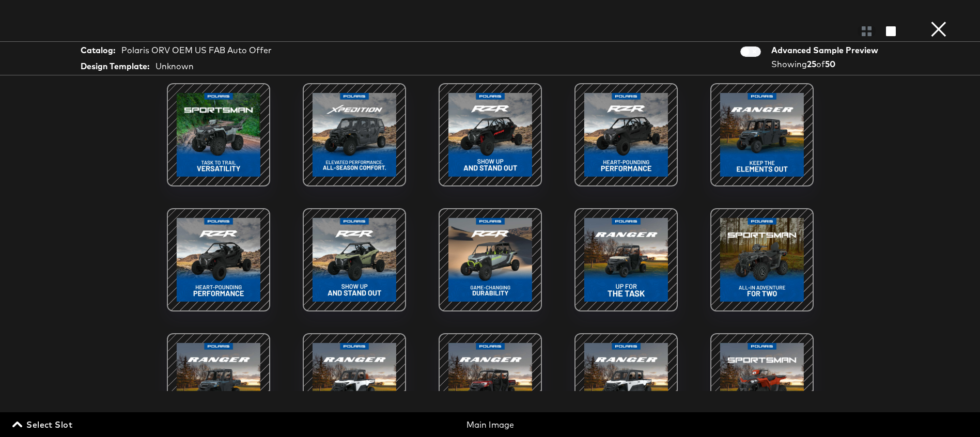  What do you see at coordinates (114, 66) in the screenshot?
I see `strong: Design Template:` at bounding box center [114, 66].